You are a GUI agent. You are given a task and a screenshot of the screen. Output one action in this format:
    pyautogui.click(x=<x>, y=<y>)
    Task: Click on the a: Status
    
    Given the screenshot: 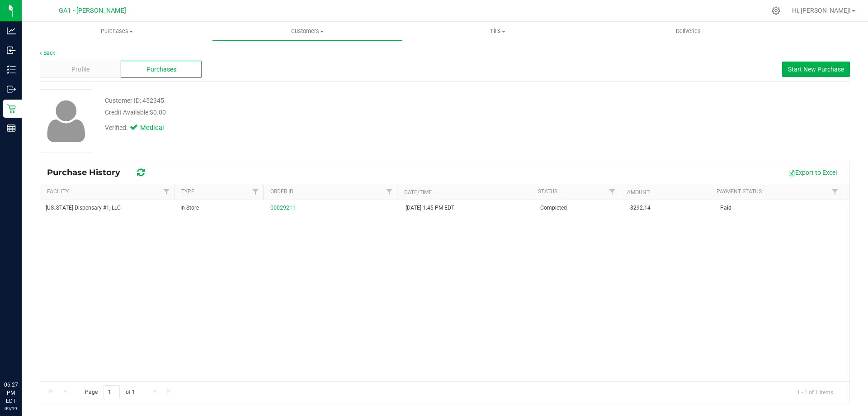 What is the action you would take?
    pyautogui.click(x=547, y=191)
    